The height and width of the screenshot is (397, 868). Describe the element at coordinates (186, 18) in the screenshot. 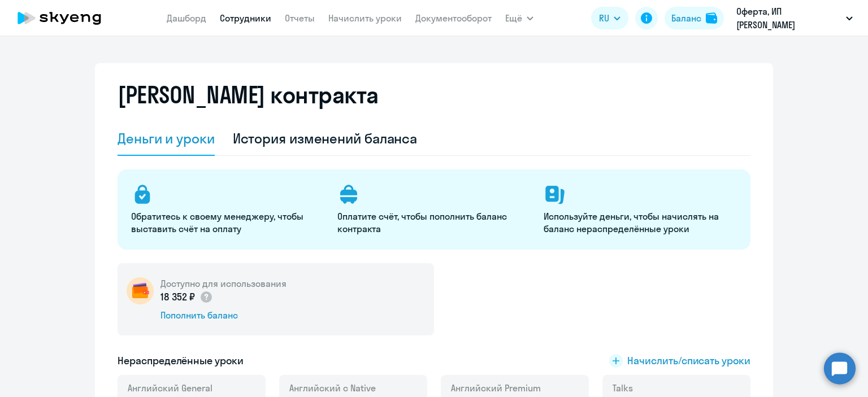

I see `a: Дашборд` at that location.